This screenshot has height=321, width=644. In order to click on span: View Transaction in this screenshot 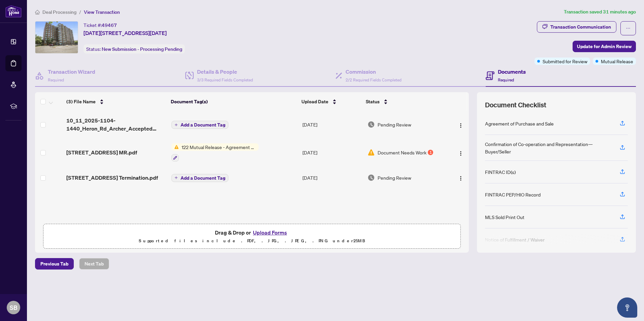, I will do `click(101, 12)`.